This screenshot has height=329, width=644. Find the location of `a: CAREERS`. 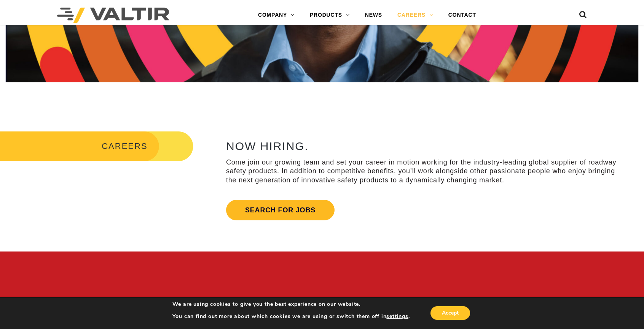

a: CAREERS is located at coordinates (415, 15).